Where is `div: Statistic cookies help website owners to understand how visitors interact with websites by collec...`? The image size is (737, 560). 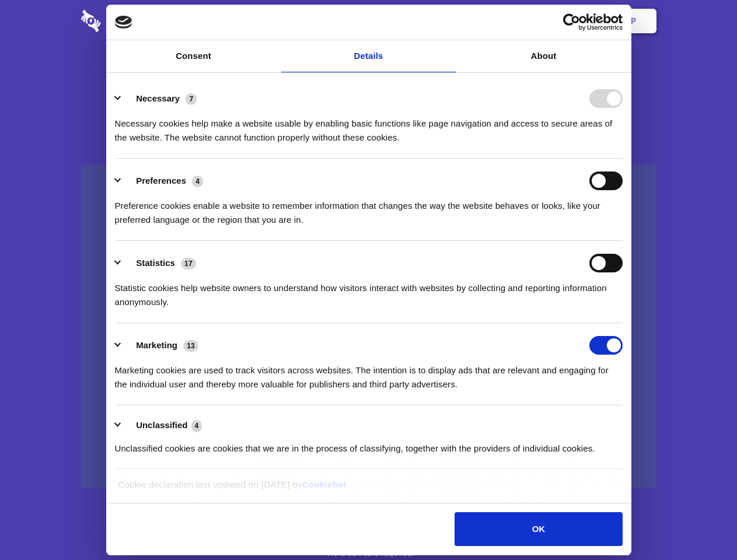
div: Statistic cookies help website owners to understand how visitors interact with websites by collec... is located at coordinates (368, 291).